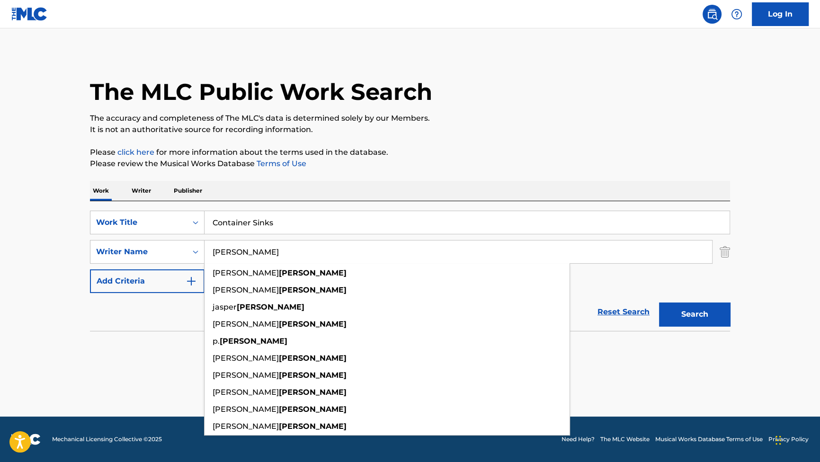 The width and height of the screenshot is (820, 462). Describe the element at coordinates (280, 163) in the screenshot. I see `a: Terms of Use` at that location.